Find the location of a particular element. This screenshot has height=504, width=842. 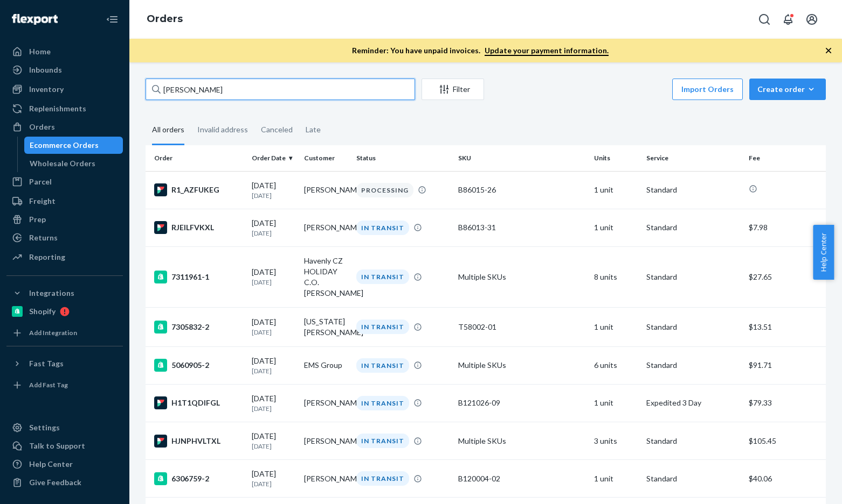

div: Orders is located at coordinates (42, 127).